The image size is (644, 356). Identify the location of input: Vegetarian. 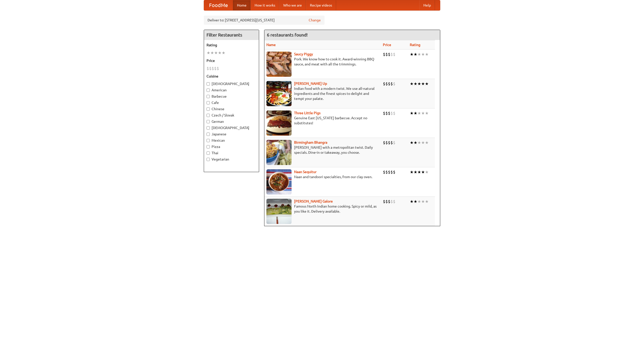
(208, 159).